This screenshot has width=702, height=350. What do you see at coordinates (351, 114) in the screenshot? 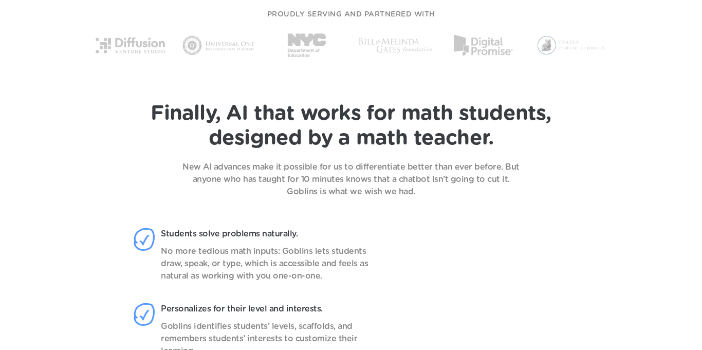
I see `span: Finally, AI that works for math students,` at bounding box center [351, 114].